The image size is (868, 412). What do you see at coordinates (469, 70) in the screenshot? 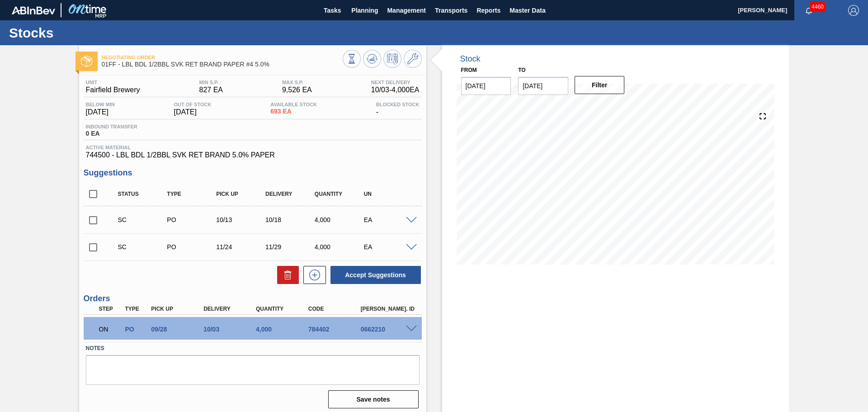
I see `label: From` at bounding box center [469, 70].